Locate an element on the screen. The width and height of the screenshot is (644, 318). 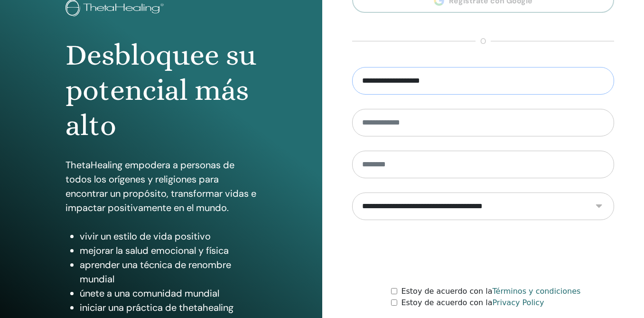
a: Términos y condiciones is located at coordinates (536, 291).